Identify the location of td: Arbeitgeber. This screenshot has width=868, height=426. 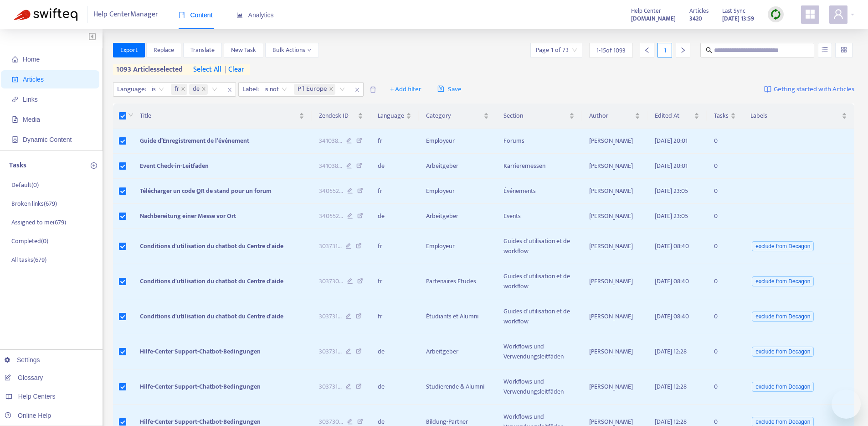
(457, 216).